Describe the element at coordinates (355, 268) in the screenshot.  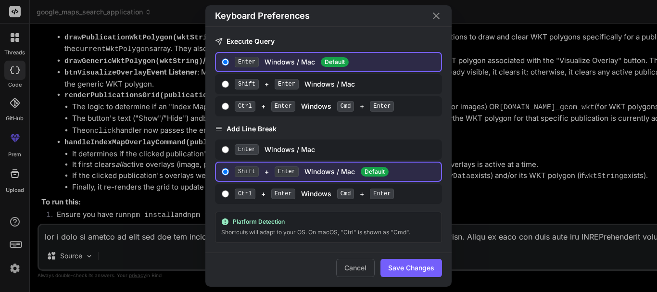
I see `button: Cancel` at that location.